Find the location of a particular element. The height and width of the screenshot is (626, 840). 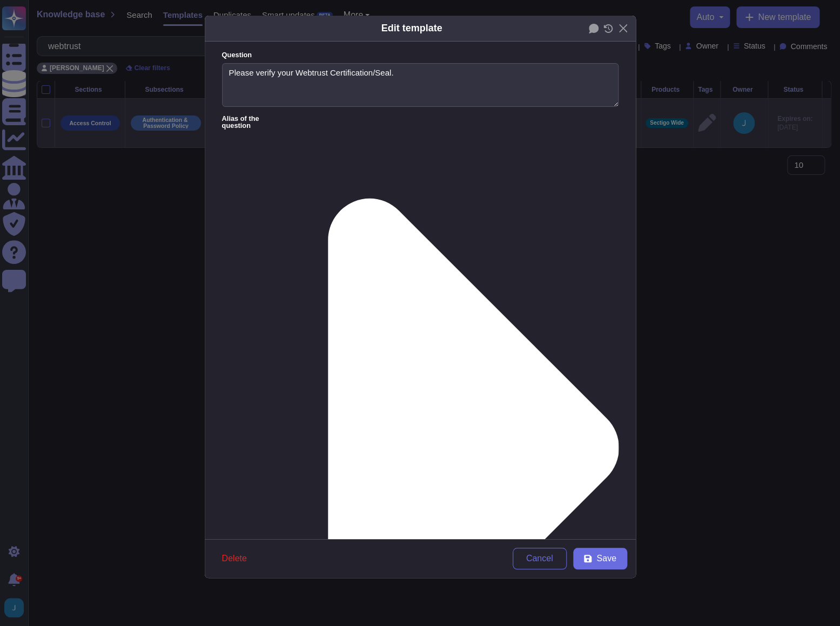

button: Save is located at coordinates (601, 558).